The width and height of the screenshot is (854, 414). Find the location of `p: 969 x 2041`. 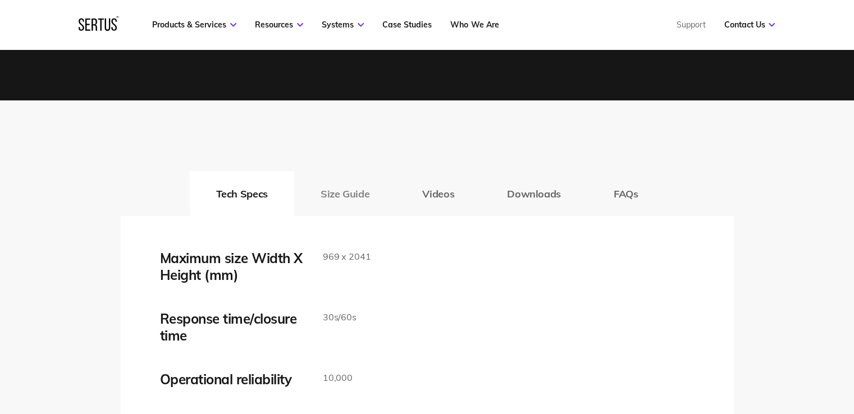

p: 969 x 2041 is located at coordinates (347, 257).